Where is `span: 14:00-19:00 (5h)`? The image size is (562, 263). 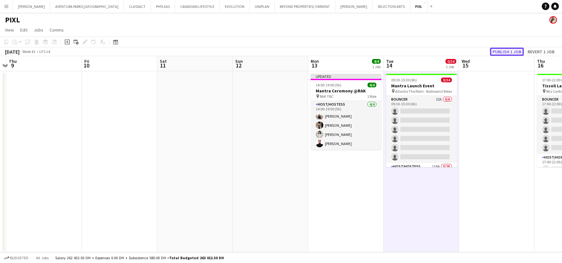 span: 14:00-19:00 (5h) is located at coordinates (328, 85).